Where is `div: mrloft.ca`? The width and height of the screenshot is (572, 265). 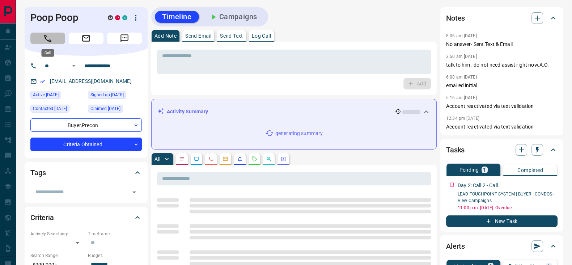 div: mrloft.ca is located at coordinates (110, 18).